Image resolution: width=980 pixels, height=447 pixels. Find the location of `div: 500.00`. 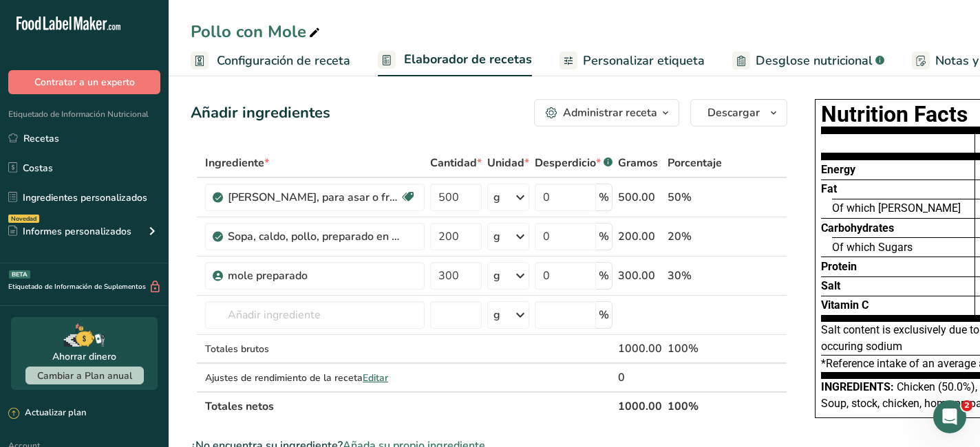

div: 500.00 is located at coordinates (640, 198).